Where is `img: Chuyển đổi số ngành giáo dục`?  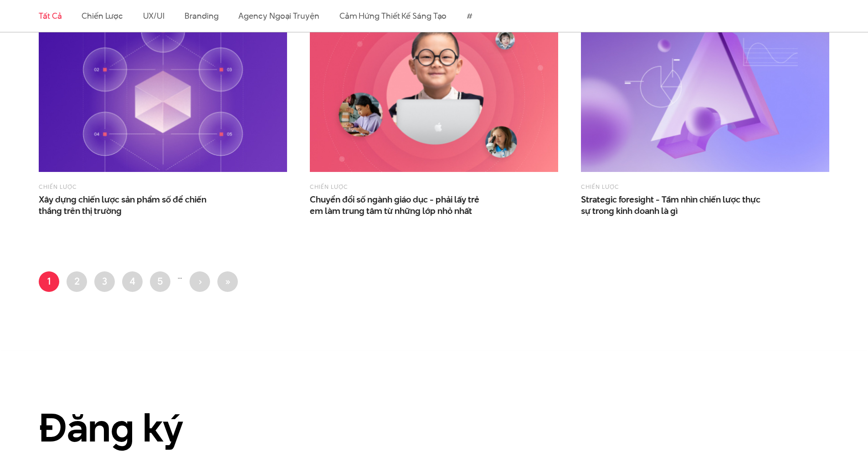
img: Chuyển đổi số ngành giáo dục is located at coordinates (434, 87).